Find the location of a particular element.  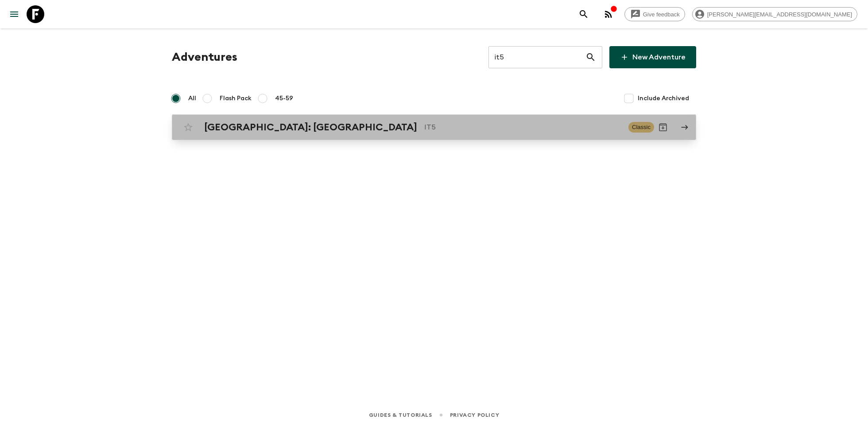

input: e.g. AR1, Argentina is located at coordinates (537, 57).